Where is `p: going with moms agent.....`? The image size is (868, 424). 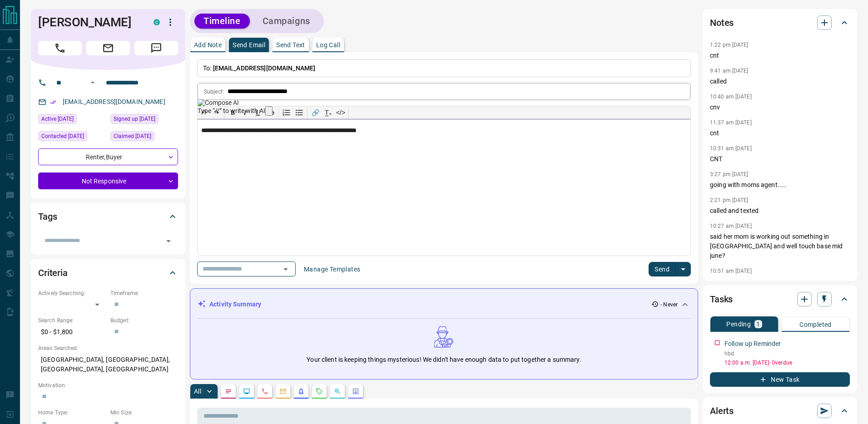 p: going with moms agent..... is located at coordinates (780, 185).